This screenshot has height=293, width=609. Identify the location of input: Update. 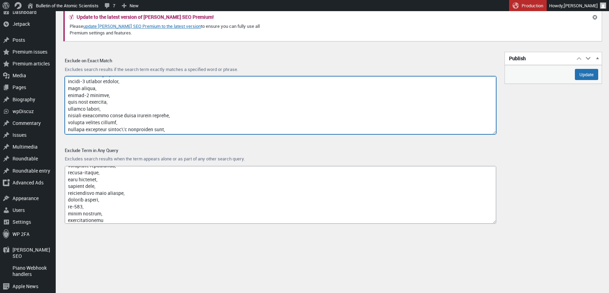
(586, 74).